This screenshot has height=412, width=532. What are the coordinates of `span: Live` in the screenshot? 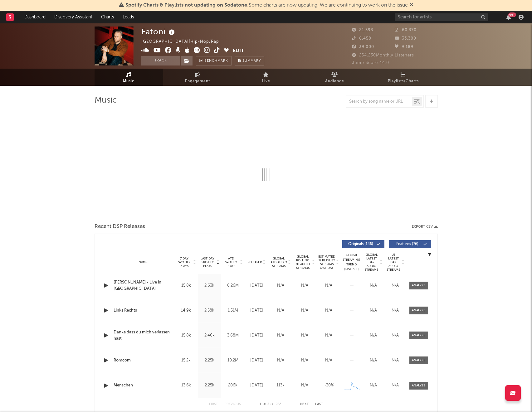 It's located at (266, 81).